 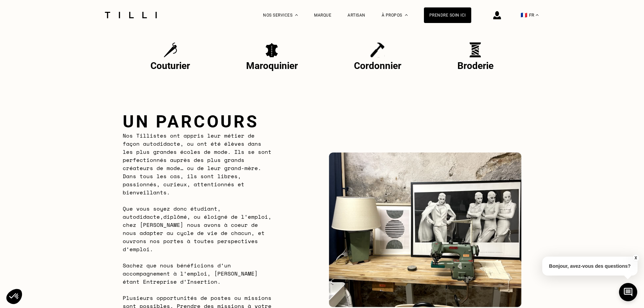 What do you see at coordinates (356, 15) in the screenshot?
I see `a: Artisan` at bounding box center [356, 15].